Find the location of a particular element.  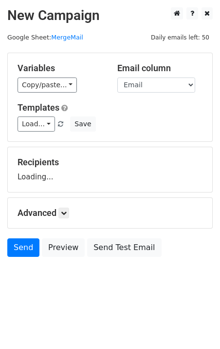

a: Preview is located at coordinates (63, 248).